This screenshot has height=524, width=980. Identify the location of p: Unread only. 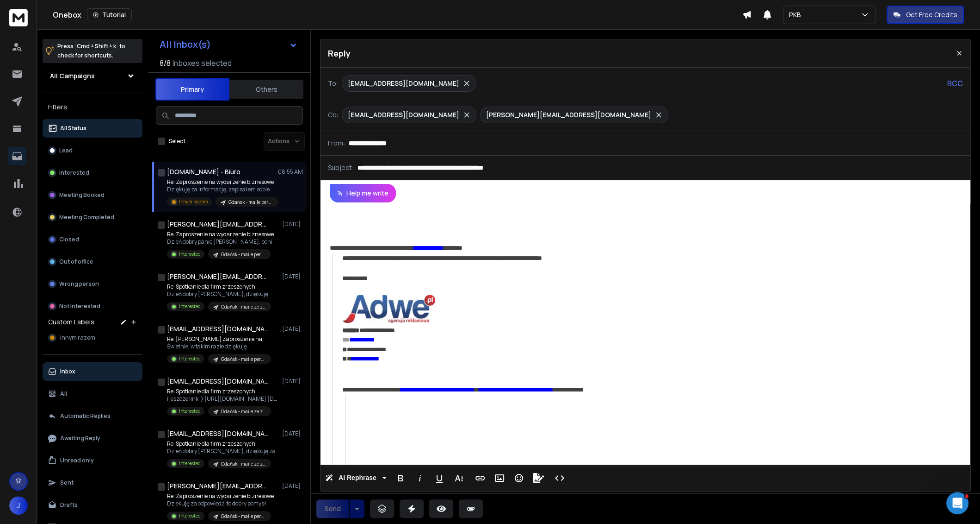
(77, 460).